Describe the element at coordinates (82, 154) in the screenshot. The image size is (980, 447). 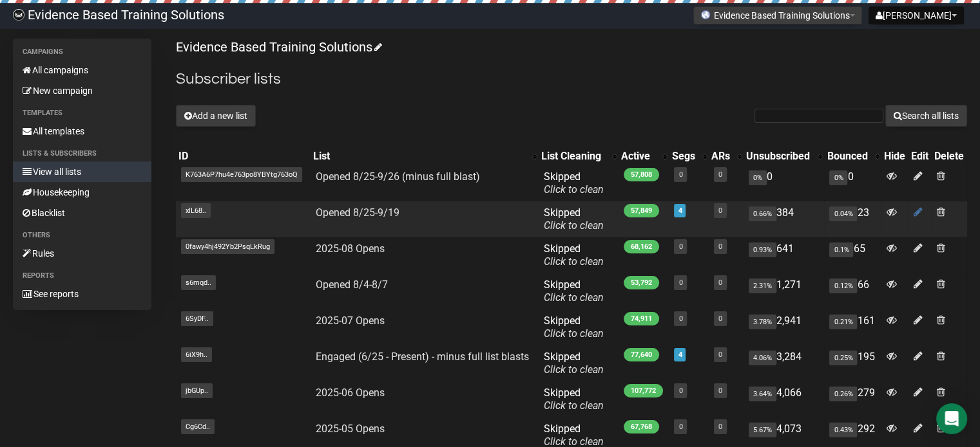
I see `li: Lists & subscribers` at that location.